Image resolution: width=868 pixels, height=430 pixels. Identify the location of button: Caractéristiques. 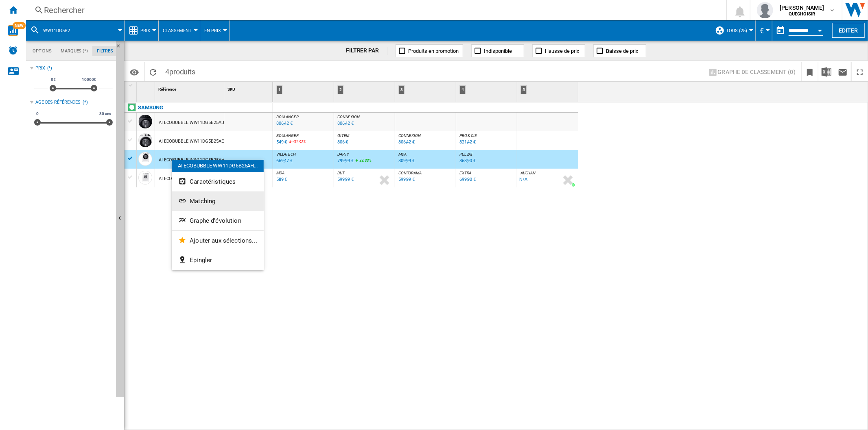
(218, 182).